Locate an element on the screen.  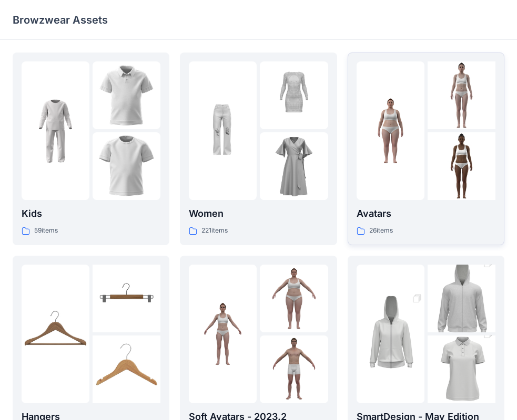
a: folder 1folder 2folder 3Kids59items is located at coordinates (91, 149).